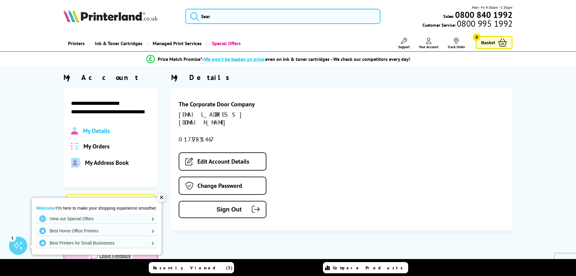  Describe the element at coordinates (119, 43) in the screenshot. I see `span: Ink & Toner Cartridges` at that location.